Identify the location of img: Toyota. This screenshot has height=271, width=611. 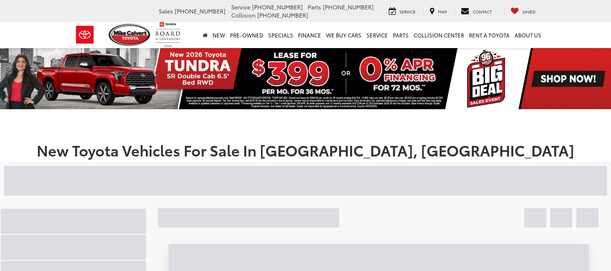
(85, 35).